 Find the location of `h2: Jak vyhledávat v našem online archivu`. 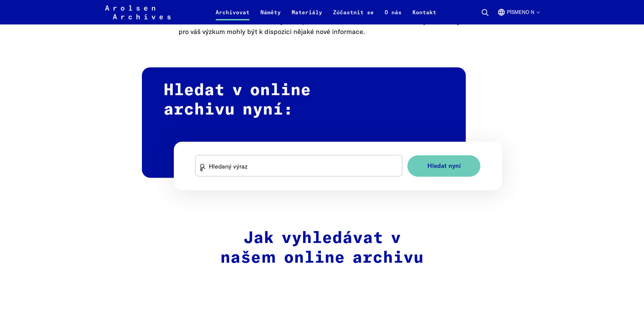

h2: Jak vyhledávat v našem online archivu is located at coordinates (322, 248).